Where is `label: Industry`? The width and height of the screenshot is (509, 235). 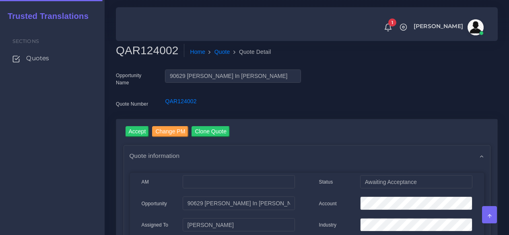
label: Industry is located at coordinates (328, 225).